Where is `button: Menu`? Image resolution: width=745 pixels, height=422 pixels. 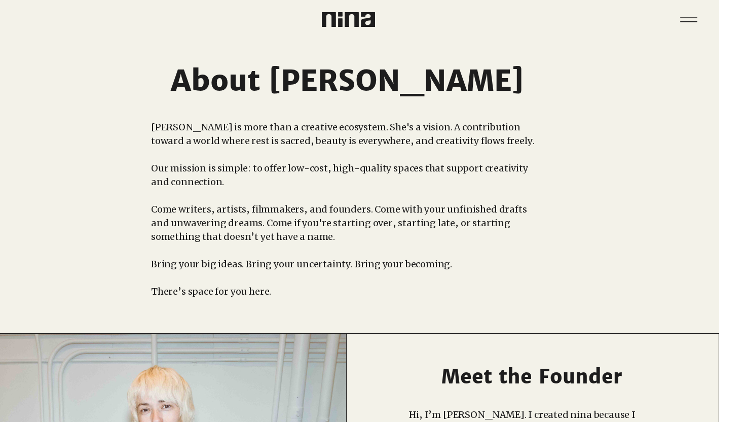 button: Menu is located at coordinates (688, 19).